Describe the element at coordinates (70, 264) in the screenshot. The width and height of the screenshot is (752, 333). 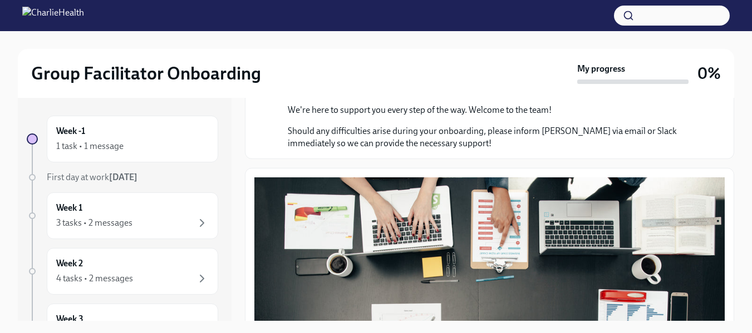
I see `h6: Week 2` at that location.